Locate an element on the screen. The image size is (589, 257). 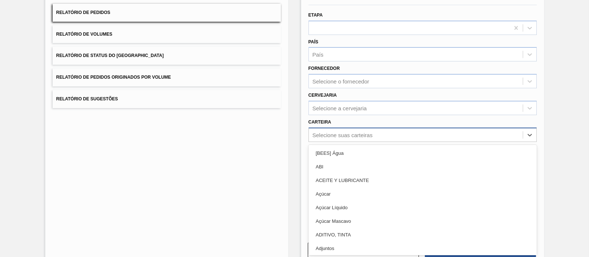
div: País is located at coordinates (318, 54).